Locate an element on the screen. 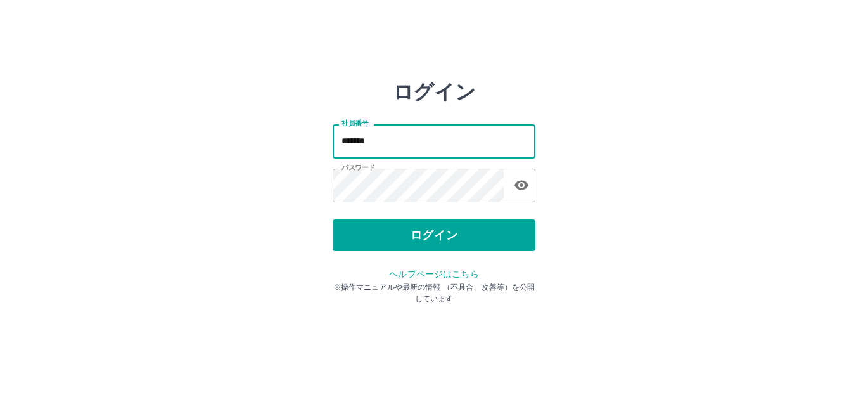 The image size is (868, 416). label: パスワード is located at coordinates (358, 167).